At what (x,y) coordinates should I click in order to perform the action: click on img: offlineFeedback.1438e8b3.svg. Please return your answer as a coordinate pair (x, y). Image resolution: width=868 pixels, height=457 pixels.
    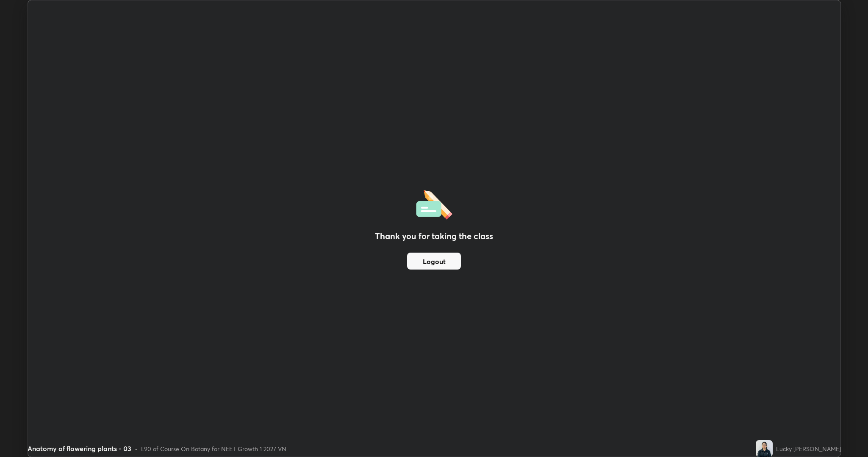
    Looking at the image, I should click on (434, 204).